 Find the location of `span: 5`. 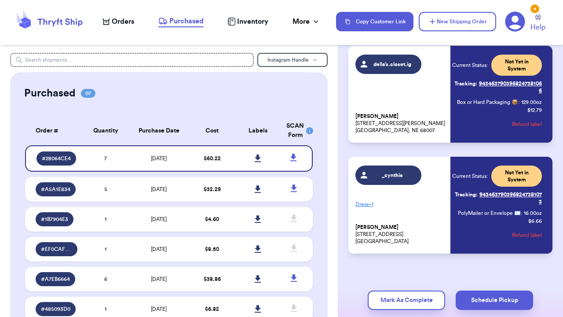

span: 5 is located at coordinates (106, 189).